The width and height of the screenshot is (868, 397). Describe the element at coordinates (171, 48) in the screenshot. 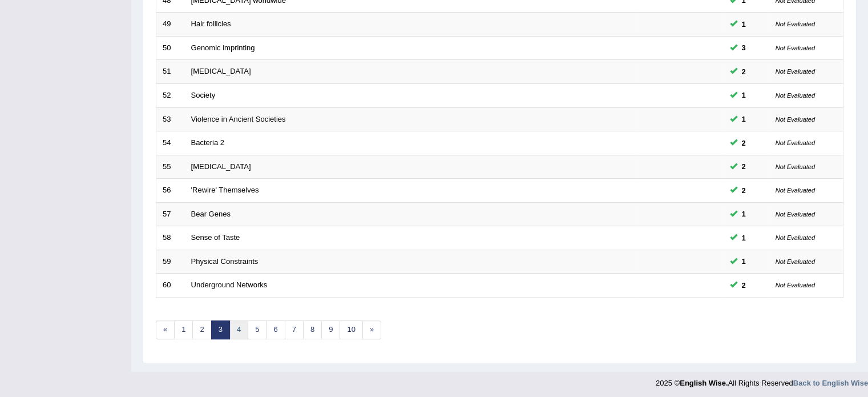

I see `td: 50` at that location.